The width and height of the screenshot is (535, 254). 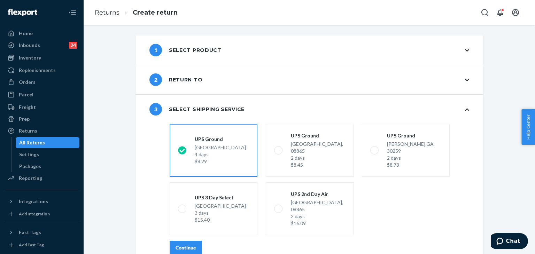 What do you see at coordinates (42, 33) in the screenshot?
I see `a: Home` at bounding box center [42, 33].